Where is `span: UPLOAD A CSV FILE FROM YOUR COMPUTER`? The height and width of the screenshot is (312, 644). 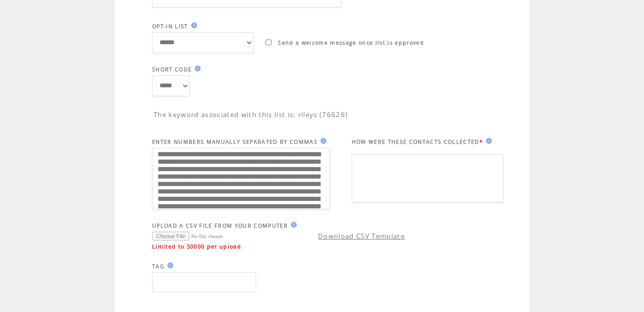 span: UPLOAD A CSV FILE FROM YOUR COMPUTER is located at coordinates (220, 226).